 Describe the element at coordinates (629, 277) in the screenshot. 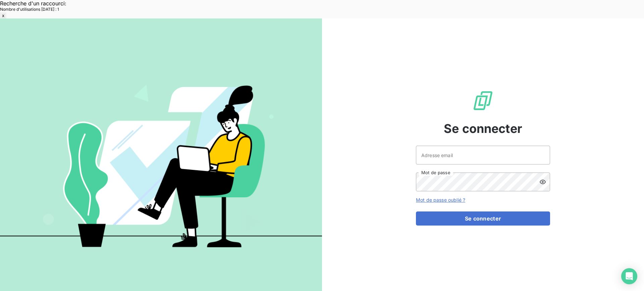

I see `div: Open Intercom Messenger` at that location.